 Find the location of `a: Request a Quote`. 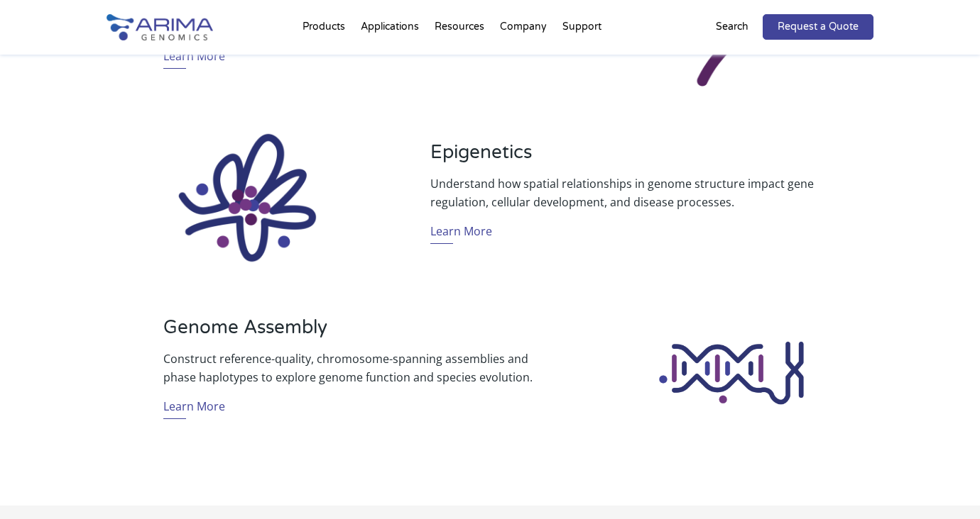

a: Request a Quote is located at coordinates (818, 27).